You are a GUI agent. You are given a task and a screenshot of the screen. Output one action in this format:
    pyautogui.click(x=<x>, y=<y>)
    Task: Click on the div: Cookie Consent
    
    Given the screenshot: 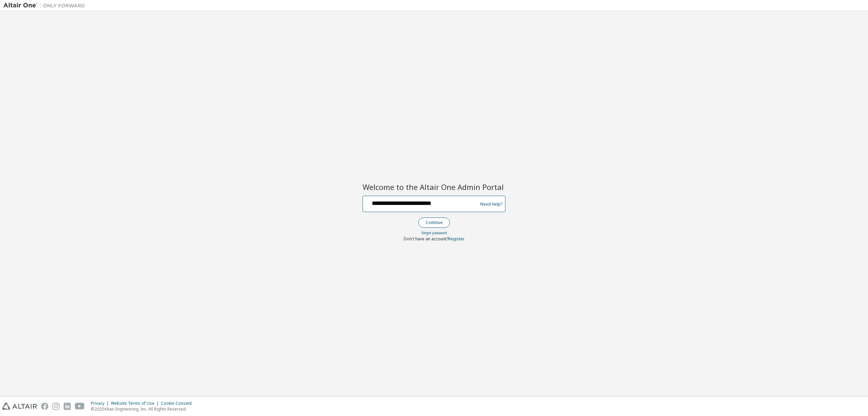 What is the action you would take?
    pyautogui.click(x=178, y=403)
    